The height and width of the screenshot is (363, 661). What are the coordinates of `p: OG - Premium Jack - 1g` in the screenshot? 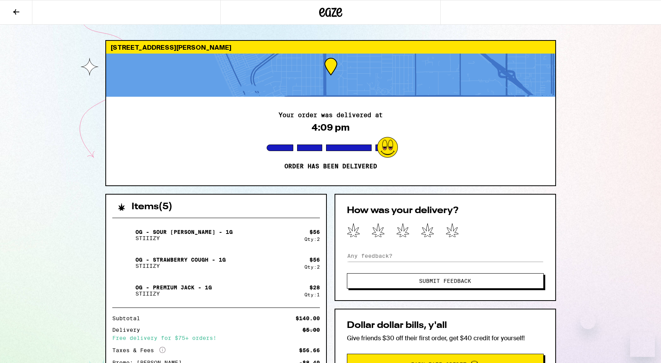 It's located at (174, 288).